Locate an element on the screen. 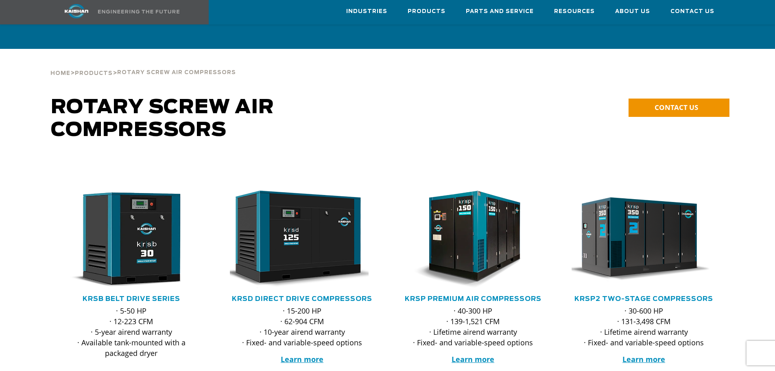 This screenshot has width=775, height=371. a: Contact Us is located at coordinates (693, 11).